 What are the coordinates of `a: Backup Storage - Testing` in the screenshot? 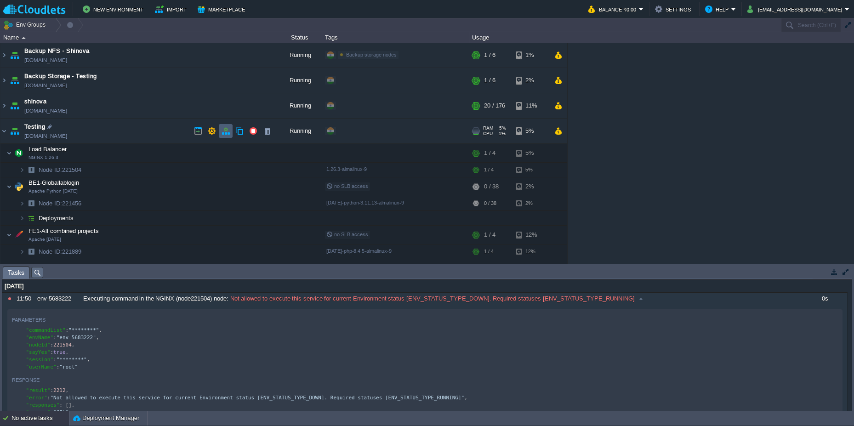 It's located at (60, 76).